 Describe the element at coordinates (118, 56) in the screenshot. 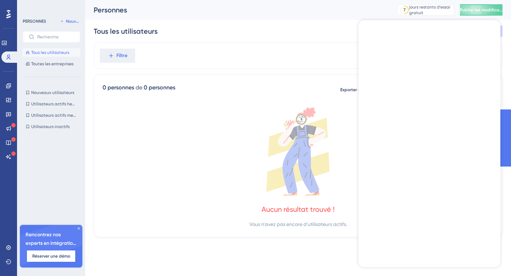

I see `button: Filtre` at that location.